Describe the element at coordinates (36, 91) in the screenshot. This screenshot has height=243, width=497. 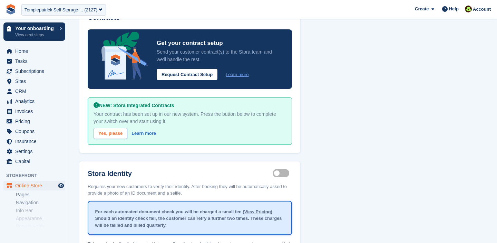
I see `span: CRM` at that location.